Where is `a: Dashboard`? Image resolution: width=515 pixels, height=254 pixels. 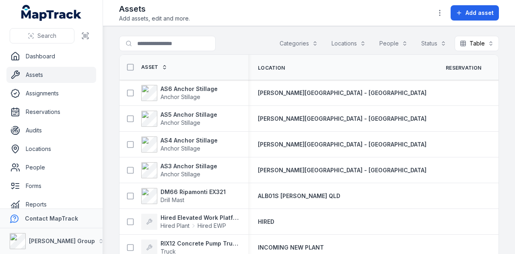 a: Dashboard is located at coordinates (51, 56).